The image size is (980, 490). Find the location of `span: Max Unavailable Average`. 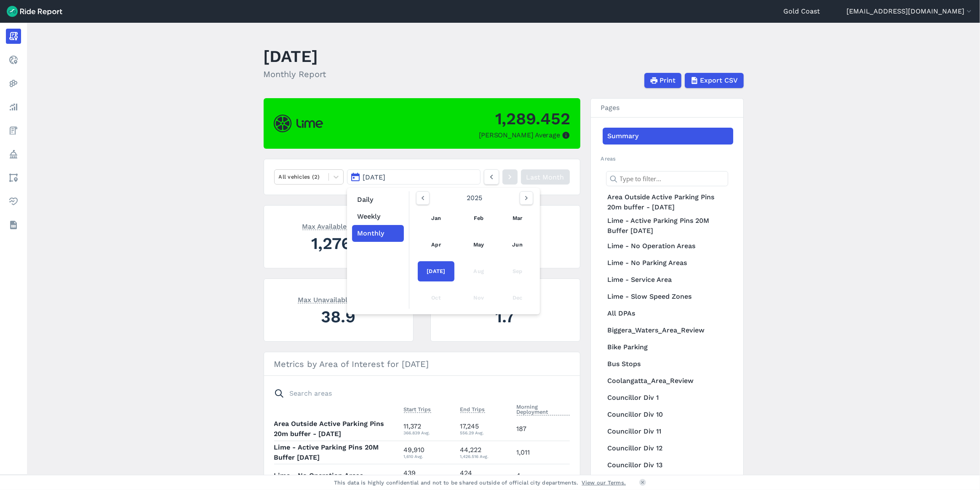

span: Max Unavailable Average is located at coordinates (338, 299).